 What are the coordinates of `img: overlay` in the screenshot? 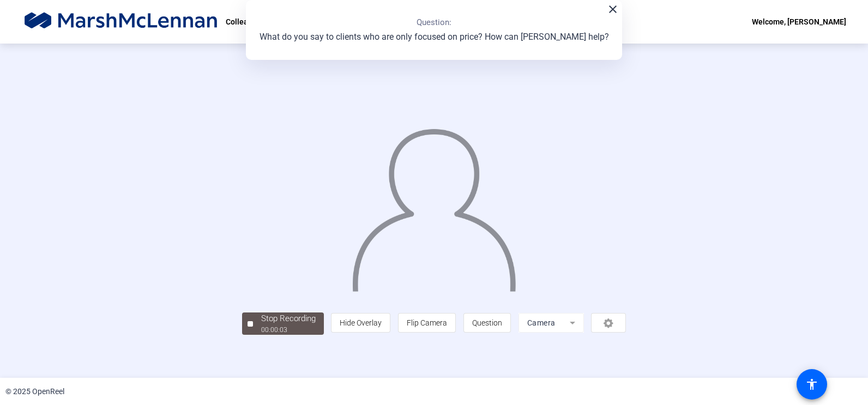 It's located at (434, 205).